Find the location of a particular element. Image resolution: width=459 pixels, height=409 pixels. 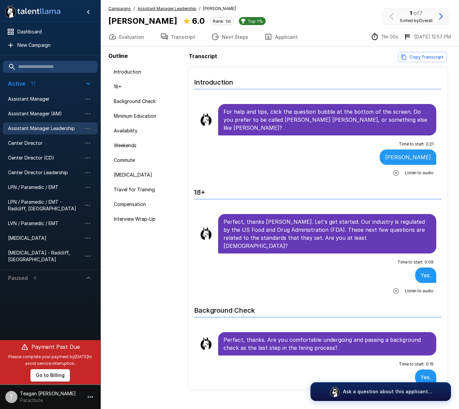

span: 0 : 15 is located at coordinates (430, 364).